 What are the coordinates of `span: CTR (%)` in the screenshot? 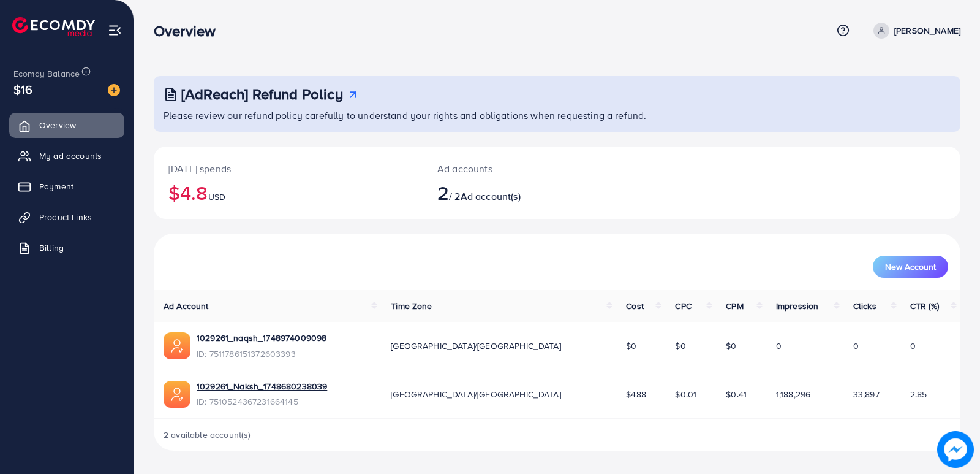 It's located at (925, 306).